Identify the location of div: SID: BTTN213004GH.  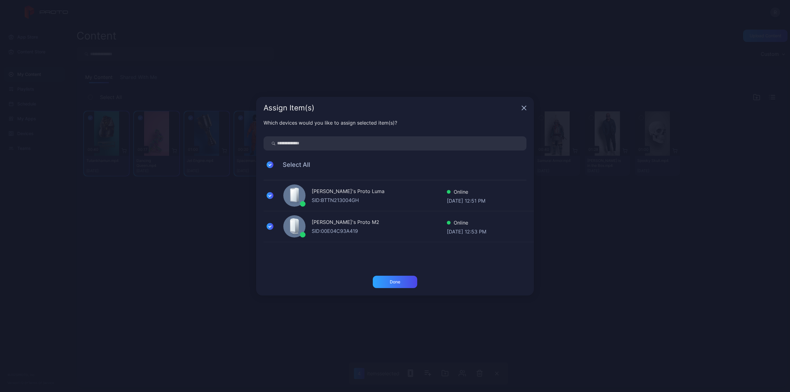
(379, 200).